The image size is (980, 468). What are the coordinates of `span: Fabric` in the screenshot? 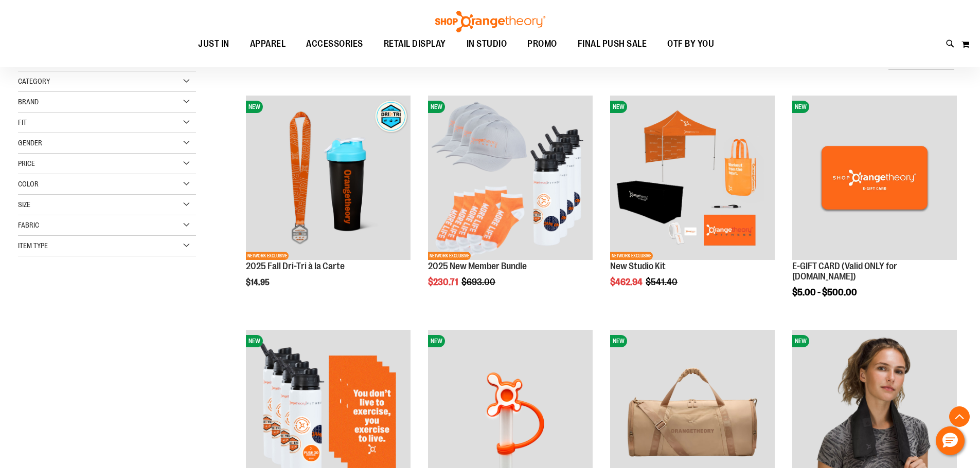 It's located at (28, 225).